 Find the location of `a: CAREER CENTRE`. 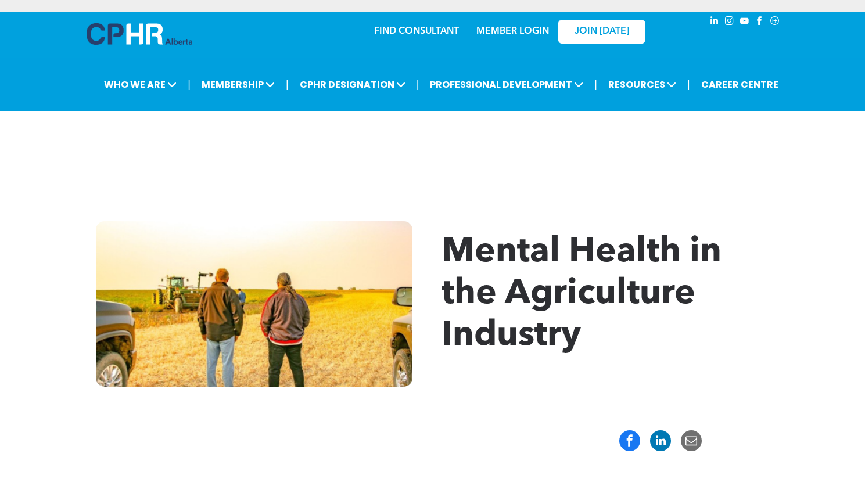

a: CAREER CENTRE is located at coordinates (740, 84).